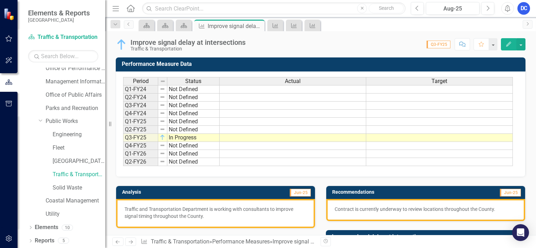 The image size is (536, 248). Describe the element at coordinates (274, 8) in the screenshot. I see `input: Search ClearPoint...` at that location.